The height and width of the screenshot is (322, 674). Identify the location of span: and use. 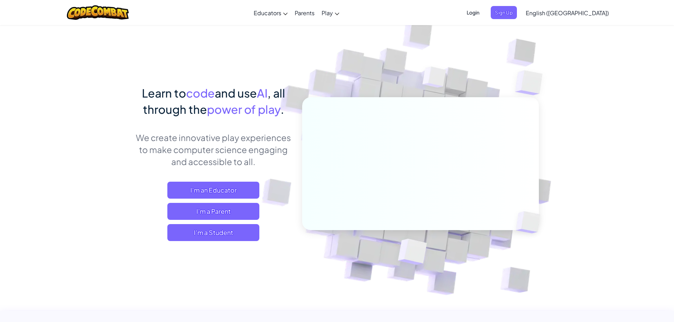
(236, 93).